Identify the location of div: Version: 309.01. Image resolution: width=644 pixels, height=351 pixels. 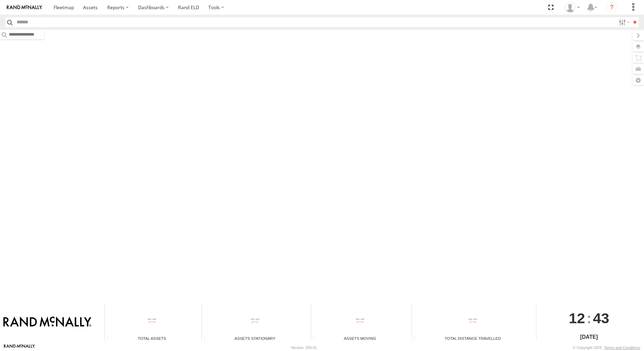
(304, 347).